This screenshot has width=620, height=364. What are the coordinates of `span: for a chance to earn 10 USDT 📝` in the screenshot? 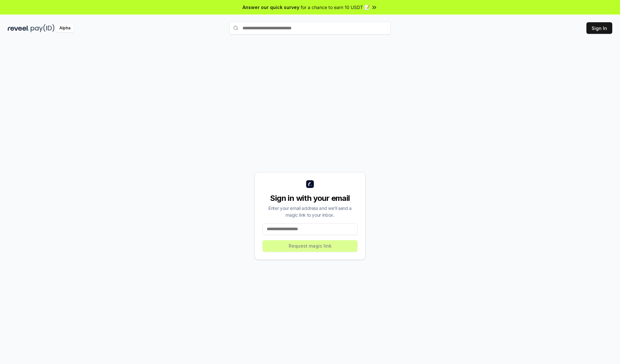 It's located at (335, 7).